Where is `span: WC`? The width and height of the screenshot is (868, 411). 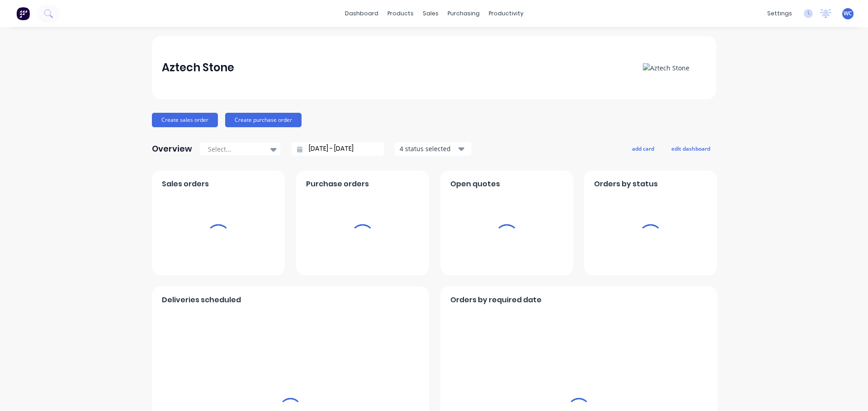
span: WC is located at coordinates (847, 13).